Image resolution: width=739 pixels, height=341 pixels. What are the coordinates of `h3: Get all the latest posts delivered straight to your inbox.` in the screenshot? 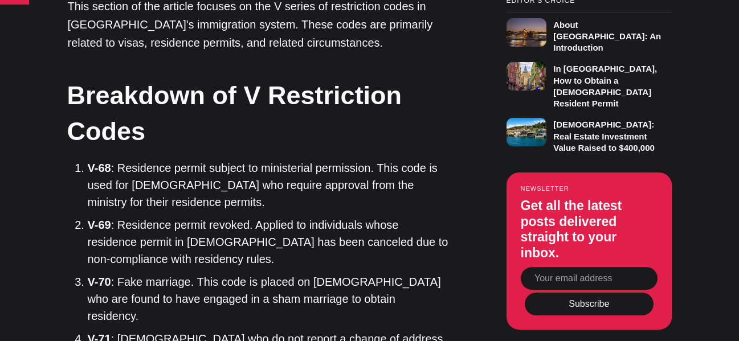 It's located at (589, 230).